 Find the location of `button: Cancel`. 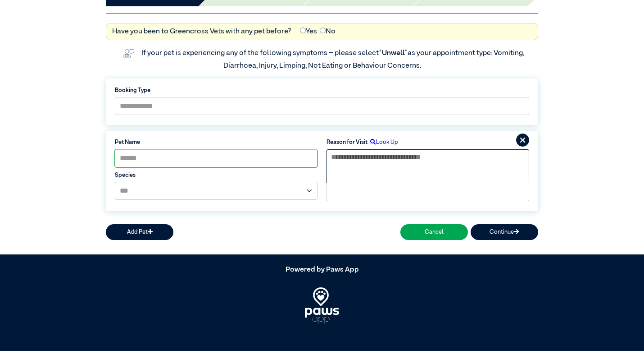

button: Cancel is located at coordinates (434, 232).